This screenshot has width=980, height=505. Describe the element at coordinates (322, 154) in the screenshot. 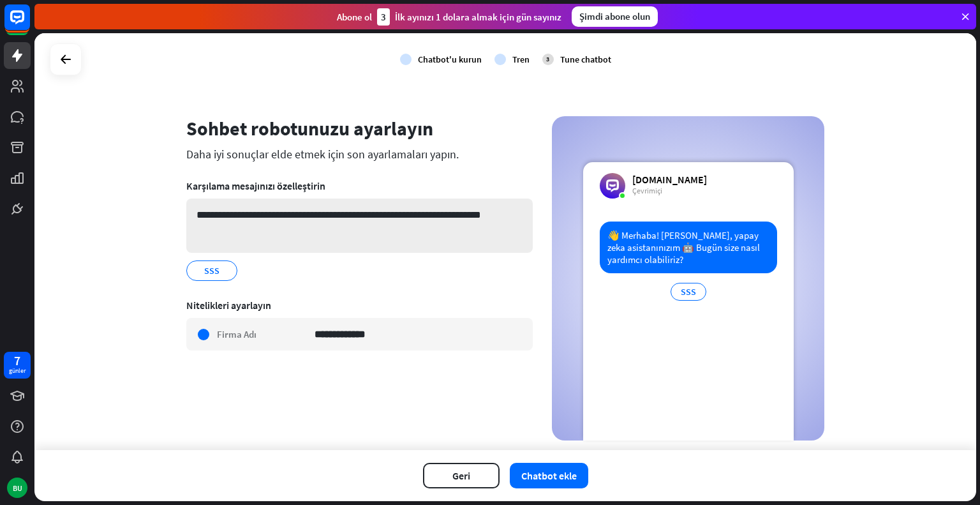

I see `font: Daha iyi sonuçlar elde etmek için son ayarlamaları yapın.` at that location.